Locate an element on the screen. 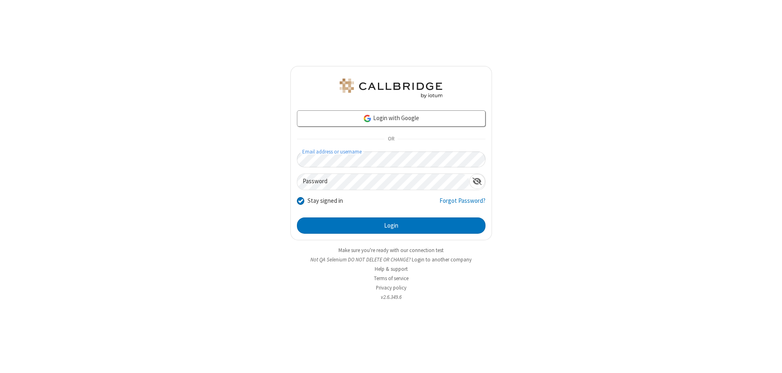 The width and height of the screenshot is (782, 373). input: Email address or username is located at coordinates (391, 159).